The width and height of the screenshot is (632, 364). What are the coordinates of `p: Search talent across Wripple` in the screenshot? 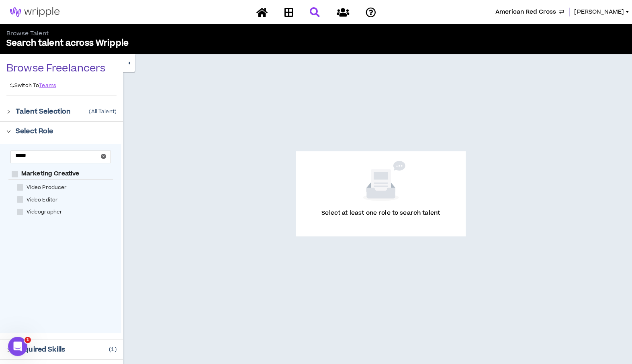 It's located at (161, 44).